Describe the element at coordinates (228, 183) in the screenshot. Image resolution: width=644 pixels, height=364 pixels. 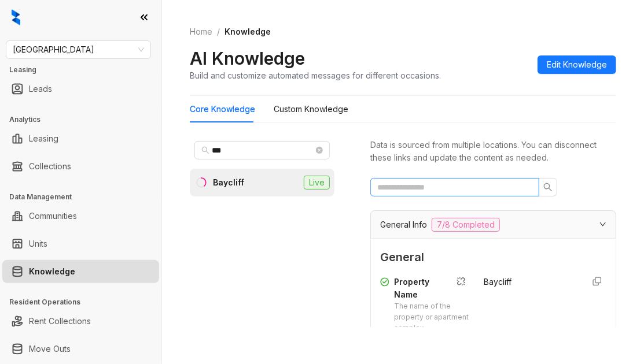
I see `div: Baycliff` at that location.